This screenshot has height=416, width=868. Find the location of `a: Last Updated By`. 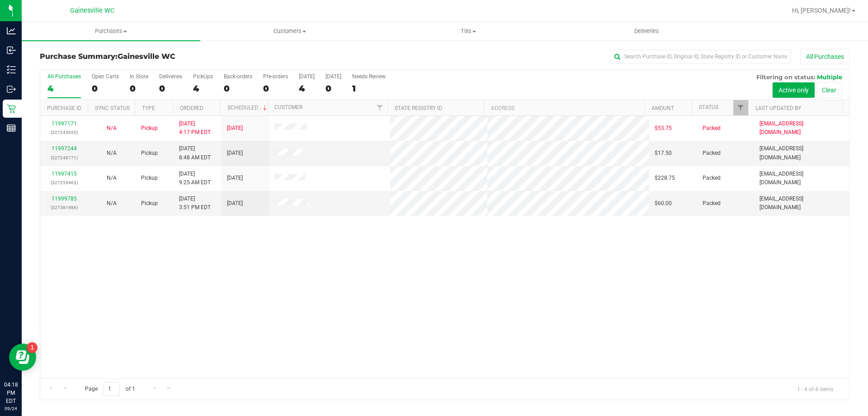

a: Last Updated By is located at coordinates (778, 108).